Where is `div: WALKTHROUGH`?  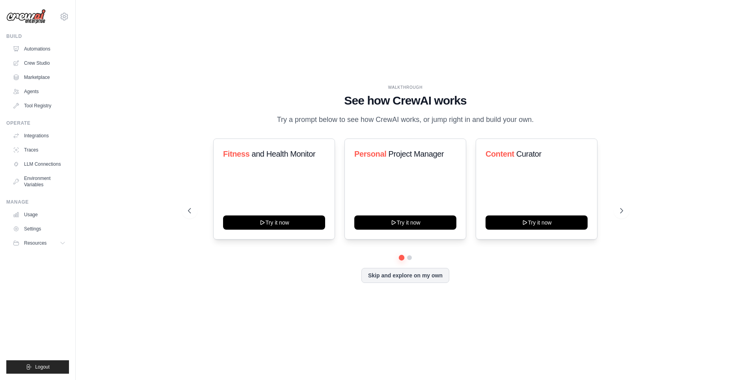 div: WALKTHROUGH is located at coordinates (406, 87).